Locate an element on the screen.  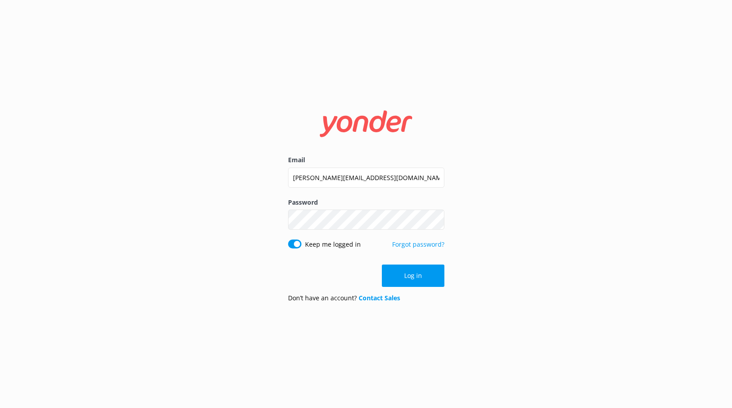
label: Password is located at coordinates (366, 202).